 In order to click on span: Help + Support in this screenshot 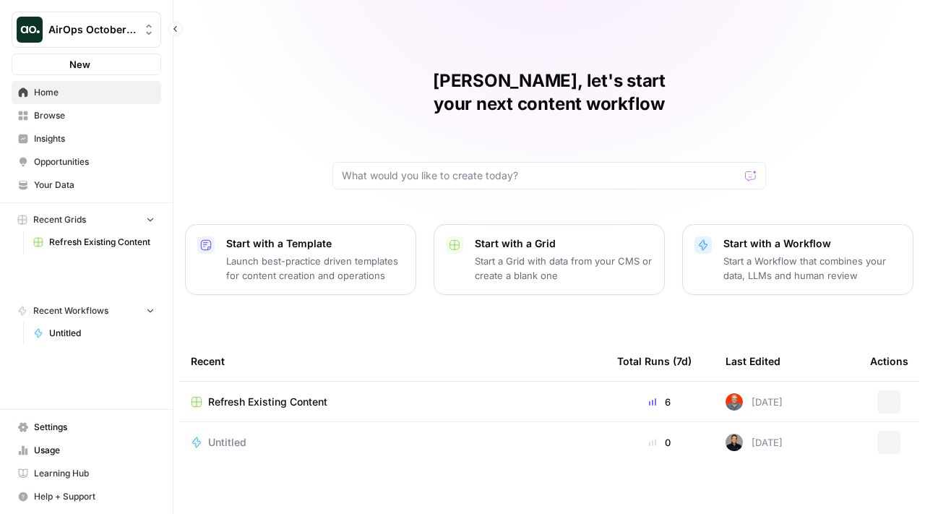, I will do `click(94, 497)`.